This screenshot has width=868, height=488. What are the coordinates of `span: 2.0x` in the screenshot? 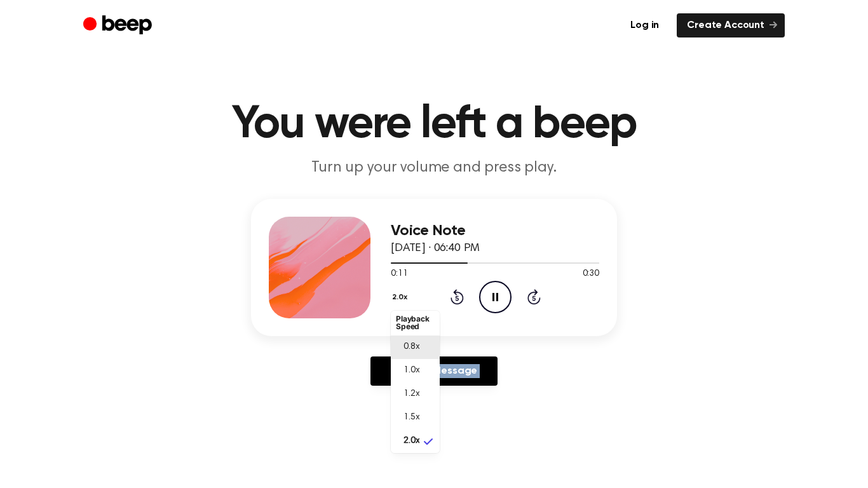 It's located at (412, 441).